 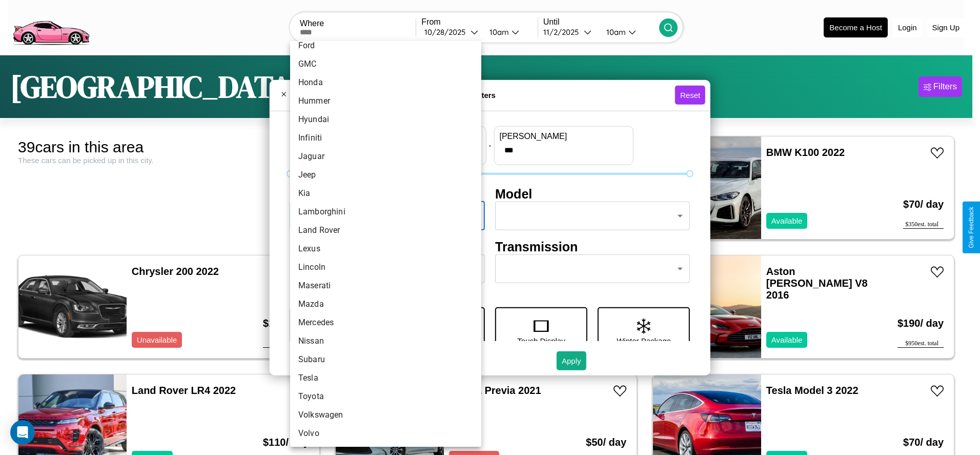 I want to click on li: Maserati, so click(x=385, y=285).